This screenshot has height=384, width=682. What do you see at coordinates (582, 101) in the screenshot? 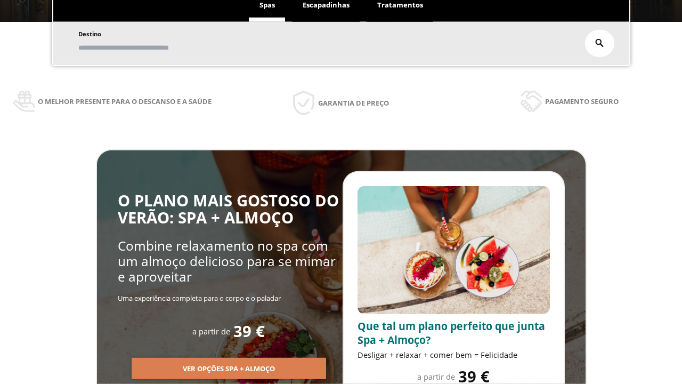
I see `span: Pagamento seguro` at bounding box center [582, 101].